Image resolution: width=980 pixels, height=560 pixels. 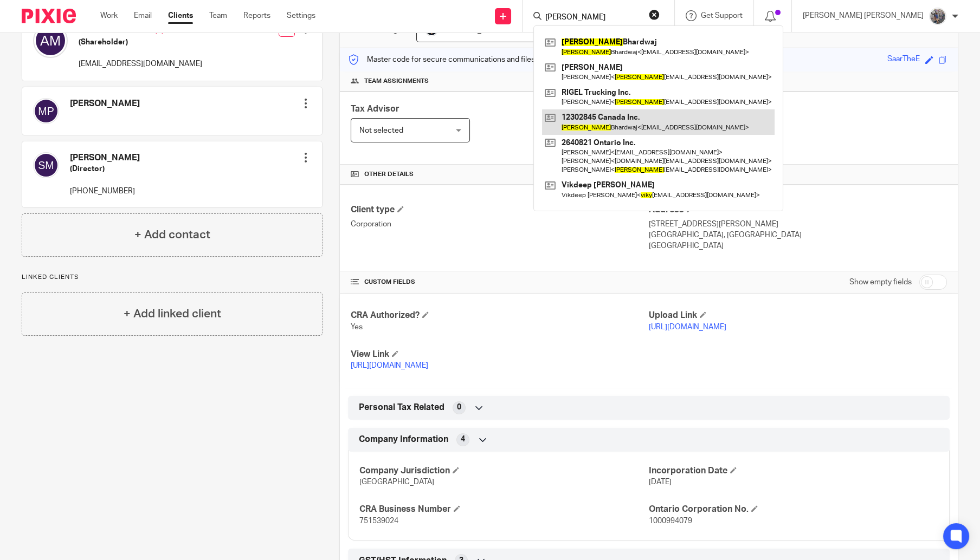 What do you see at coordinates (798, 210) in the screenshot?
I see `h4: Address` at bounding box center [798, 210].